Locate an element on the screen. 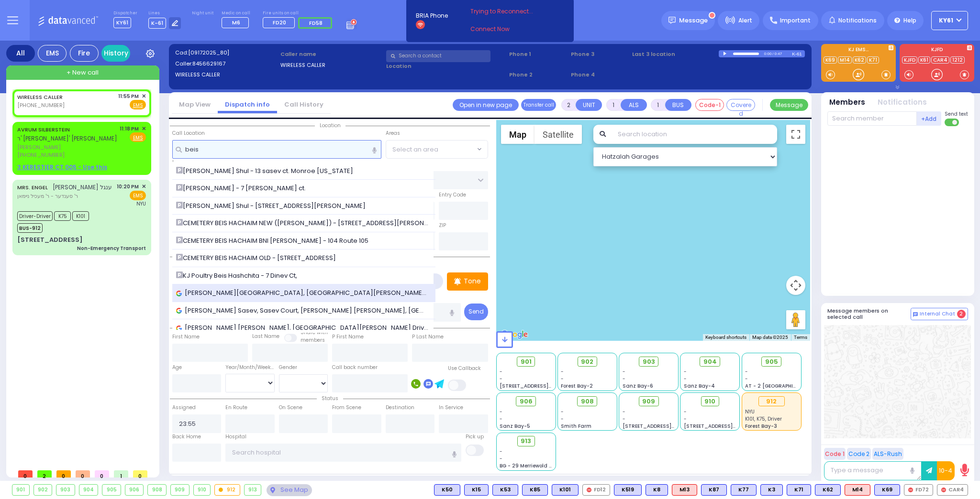 The height and width of the screenshot is (499, 980). div: 912 is located at coordinates (227, 490).